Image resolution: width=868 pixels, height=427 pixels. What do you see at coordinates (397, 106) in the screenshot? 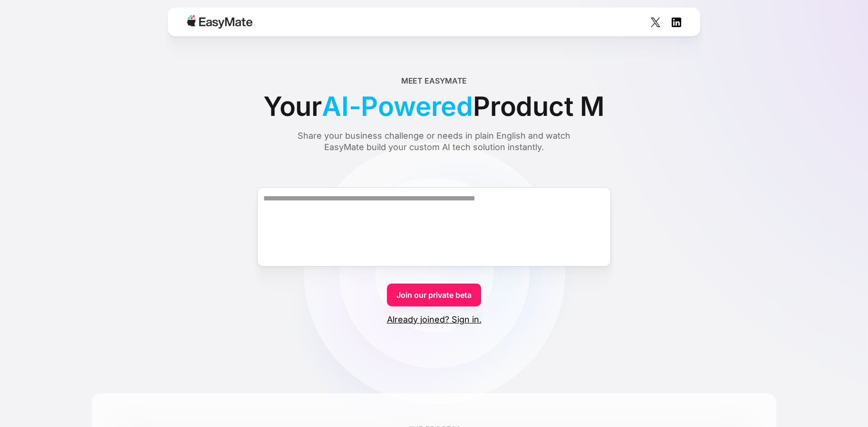
I see `span: AI-Powered` at bounding box center [397, 106].